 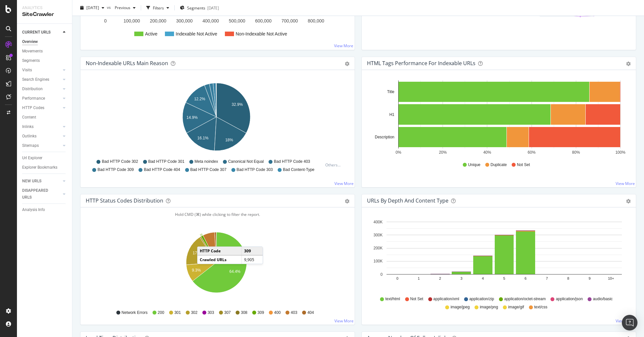 What do you see at coordinates (203, 138) in the screenshot?
I see `text: 16.1%` at bounding box center [203, 138].